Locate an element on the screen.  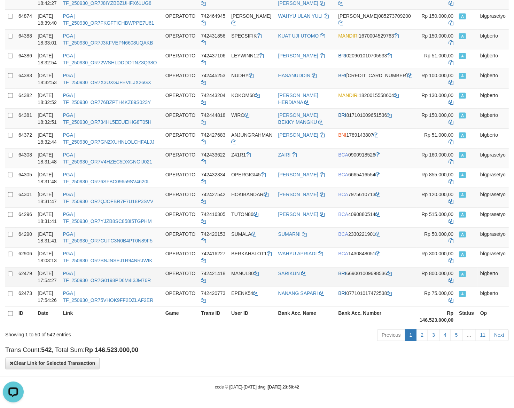
td: SUMALA is located at coordinates (252, 237).